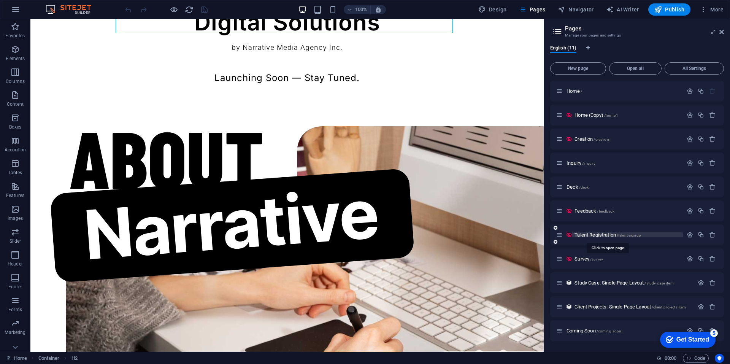 This screenshot has width=730, height=364. What do you see at coordinates (563, 49) in the screenshot?
I see `span: English (11)` at bounding box center [563, 49].